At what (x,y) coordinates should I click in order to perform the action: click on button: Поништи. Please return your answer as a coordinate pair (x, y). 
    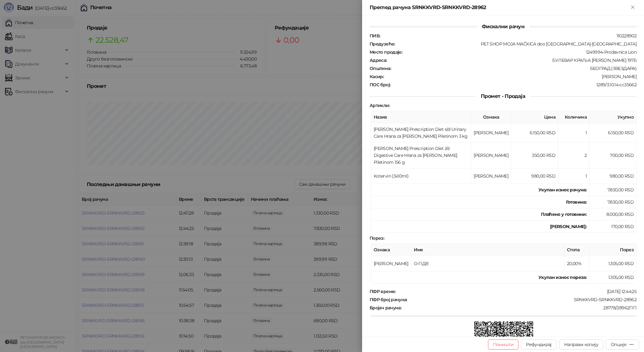
    Looking at the image, I should click on (503, 344).